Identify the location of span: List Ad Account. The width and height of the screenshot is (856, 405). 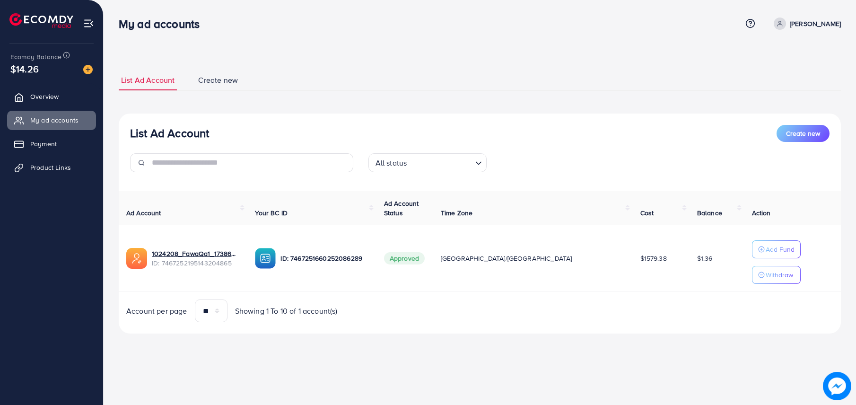
(148, 80).